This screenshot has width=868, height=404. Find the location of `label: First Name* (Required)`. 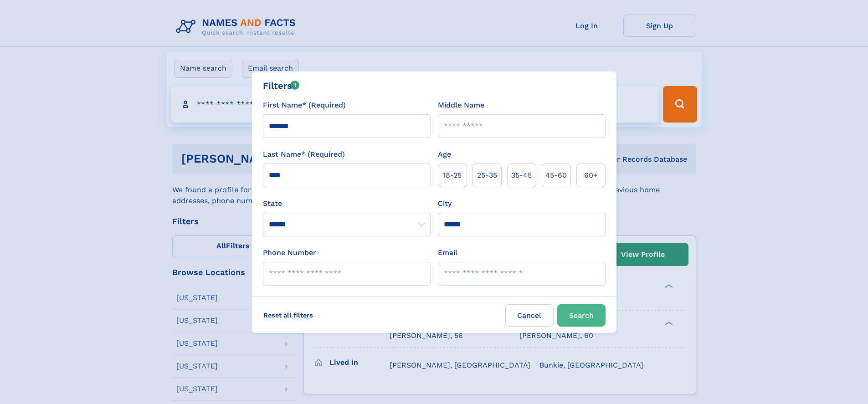

label: First Name* (Required) is located at coordinates (305, 105).